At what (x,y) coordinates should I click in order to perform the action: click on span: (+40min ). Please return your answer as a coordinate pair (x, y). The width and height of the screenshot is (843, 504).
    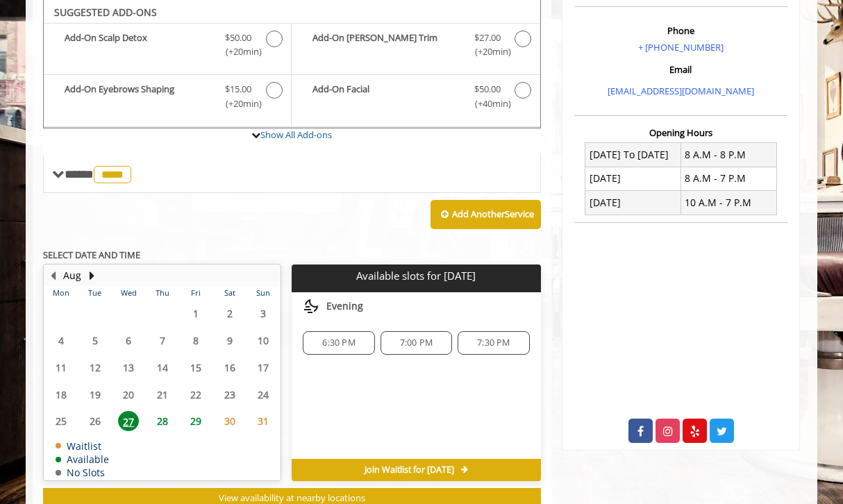
    Looking at the image, I should click on (487, 103).